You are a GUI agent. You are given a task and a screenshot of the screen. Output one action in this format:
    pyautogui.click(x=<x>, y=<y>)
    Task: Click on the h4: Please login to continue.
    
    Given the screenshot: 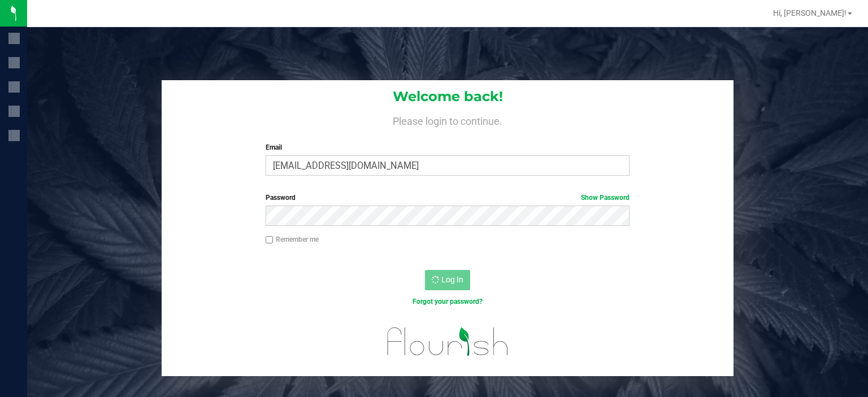 What is the action you would take?
    pyautogui.click(x=448, y=120)
    